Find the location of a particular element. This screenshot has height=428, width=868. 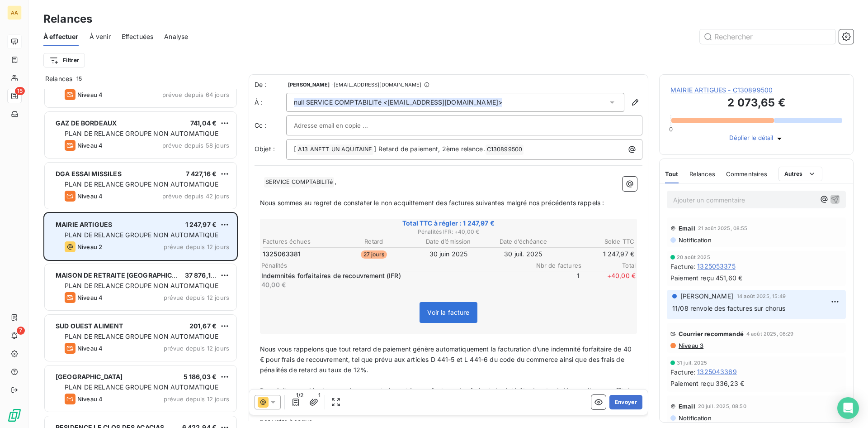

p: 40,00 € is located at coordinates (393, 285).